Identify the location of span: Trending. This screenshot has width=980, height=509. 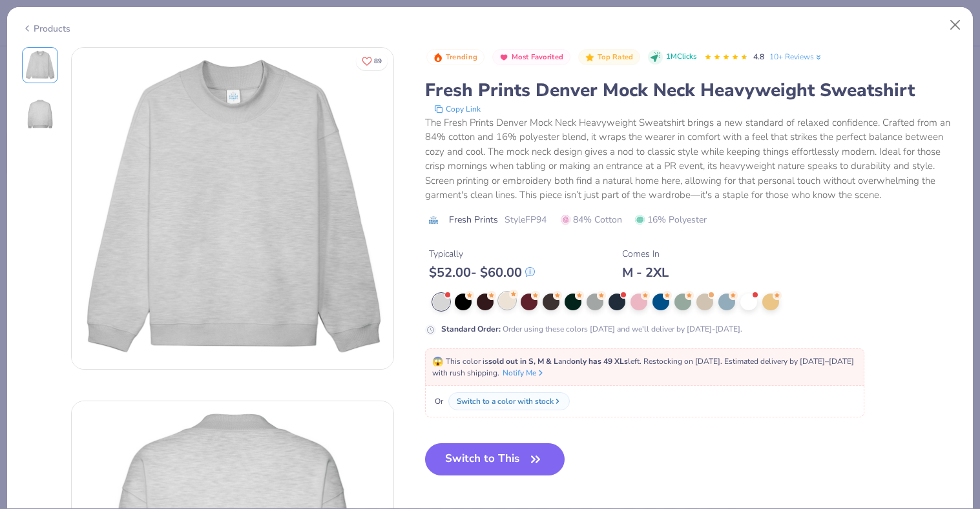
(461, 57).